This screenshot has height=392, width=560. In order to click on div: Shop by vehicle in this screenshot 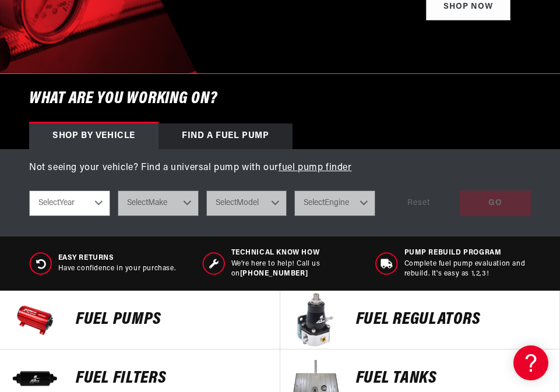, I will do `click(94, 136)`.